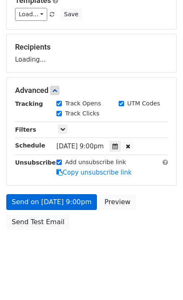  What do you see at coordinates (30, 146) in the screenshot?
I see `strong: Schedule` at bounding box center [30, 146].